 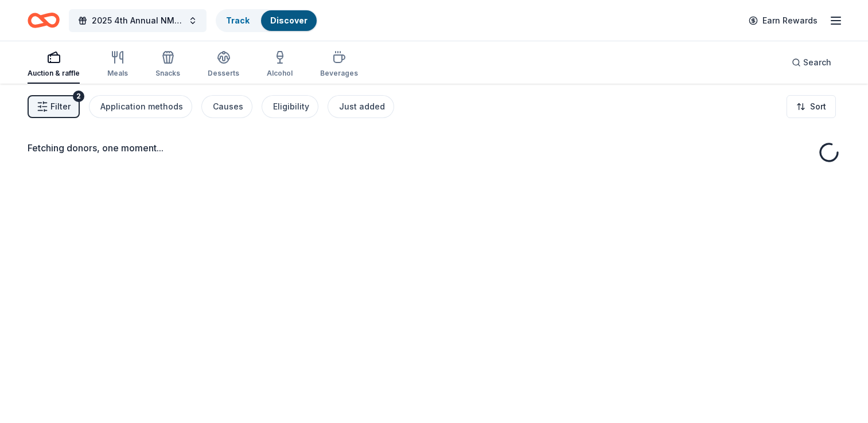 I want to click on button: Filter2, so click(x=53, y=106).